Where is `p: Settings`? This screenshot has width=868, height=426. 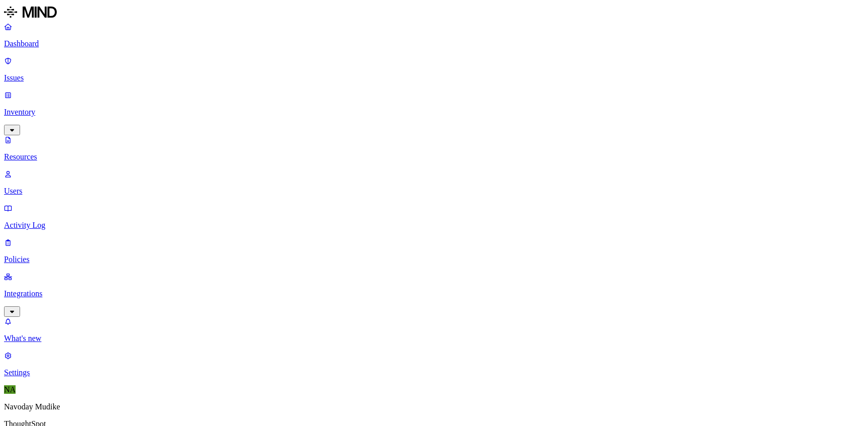
p: Settings is located at coordinates (434, 373).